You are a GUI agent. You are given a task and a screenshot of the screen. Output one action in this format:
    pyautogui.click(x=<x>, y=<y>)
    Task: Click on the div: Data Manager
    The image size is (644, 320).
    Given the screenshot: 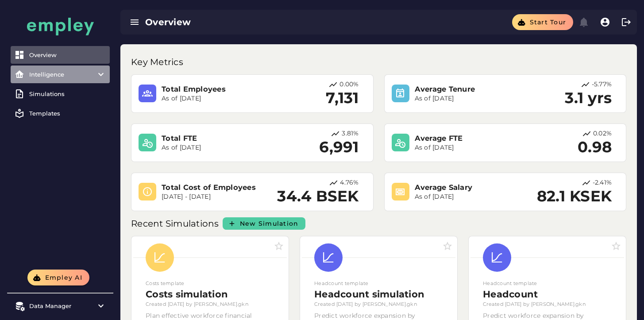 What is the action you would take?
    pyautogui.click(x=60, y=306)
    